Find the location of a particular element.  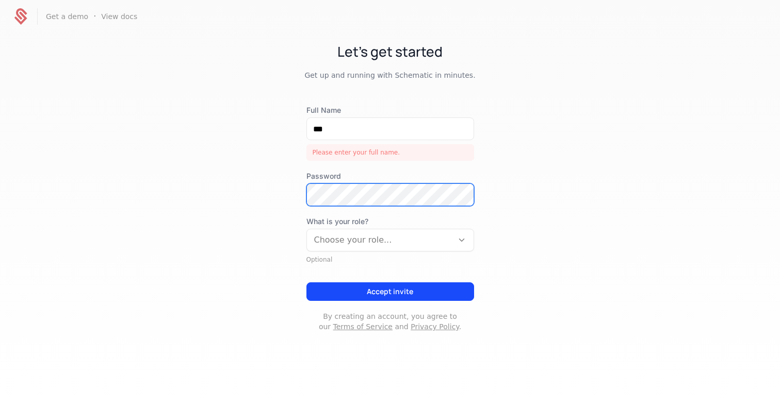

button: Accept invite is located at coordinates (390, 292).